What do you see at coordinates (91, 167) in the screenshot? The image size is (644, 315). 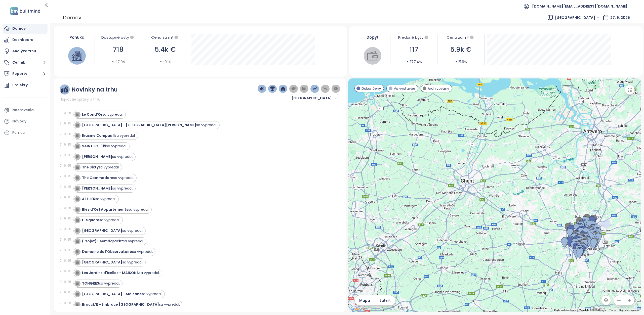 I see `strong: The Sixty` at bounding box center [91, 167].